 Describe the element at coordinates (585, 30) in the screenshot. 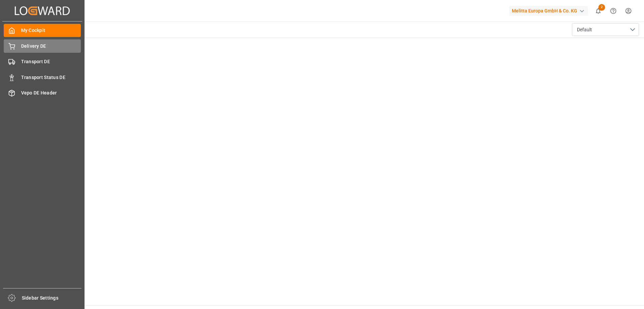

I see `span: Default` at that location.